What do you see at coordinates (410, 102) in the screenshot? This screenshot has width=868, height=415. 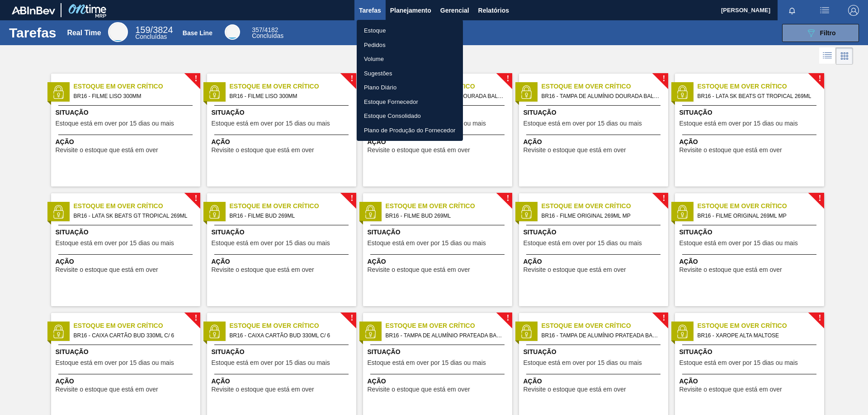 I see `li: Estoque Fornecedor` at bounding box center [410, 102].